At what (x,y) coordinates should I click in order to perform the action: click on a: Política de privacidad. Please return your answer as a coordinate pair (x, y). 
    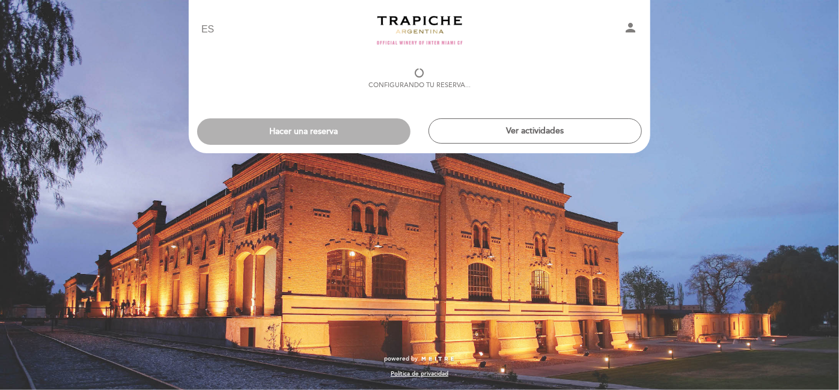
    Looking at the image, I should click on (419, 374).